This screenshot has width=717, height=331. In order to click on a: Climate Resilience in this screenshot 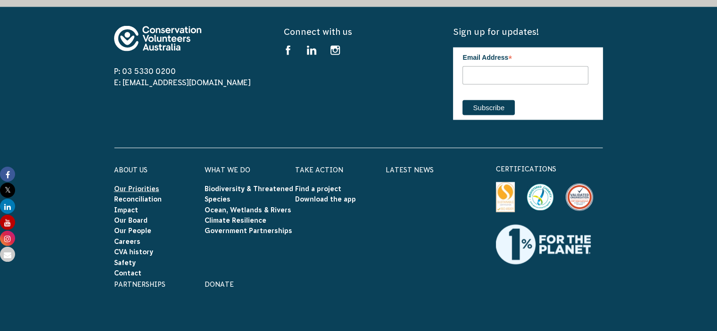, I will do `click(235, 221)`.